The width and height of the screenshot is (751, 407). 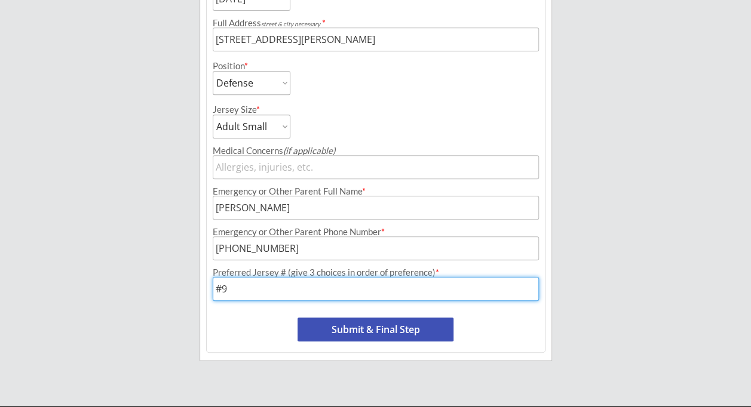 I want to click on div: Medical Concerns, so click(x=376, y=151).